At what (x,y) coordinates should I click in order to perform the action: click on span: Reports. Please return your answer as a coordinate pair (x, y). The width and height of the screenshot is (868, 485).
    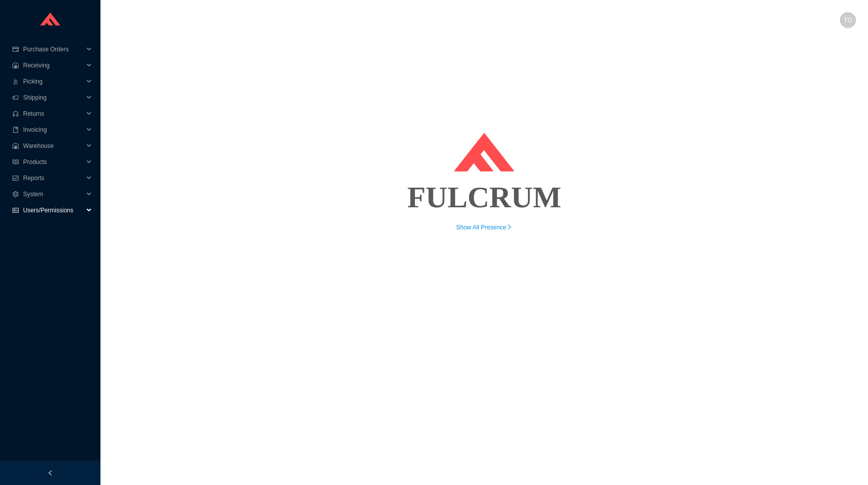
    Looking at the image, I should click on (53, 178).